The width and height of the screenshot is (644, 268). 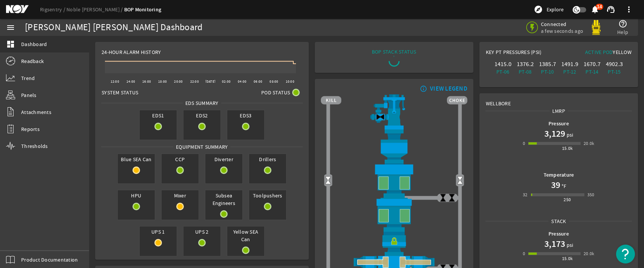 I want to click on span: Dashboard, so click(x=34, y=44).